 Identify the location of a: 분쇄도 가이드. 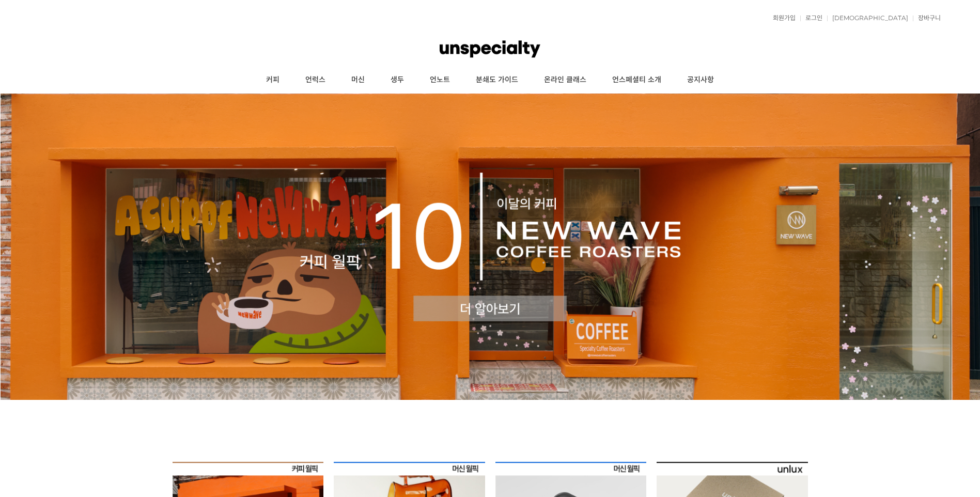
(497, 80).